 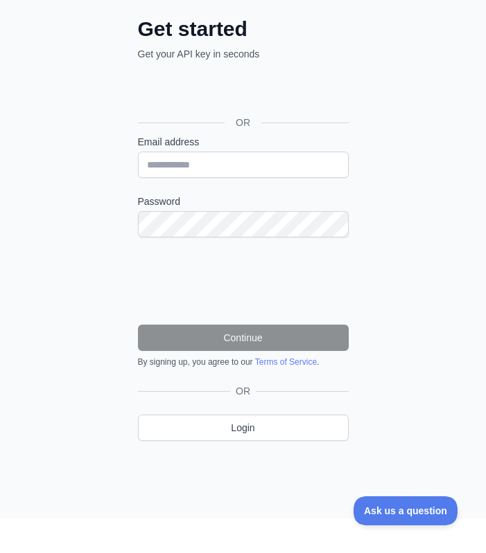 What do you see at coordinates (243, 142) in the screenshot?
I see `label: Email address` at bounding box center [243, 142].